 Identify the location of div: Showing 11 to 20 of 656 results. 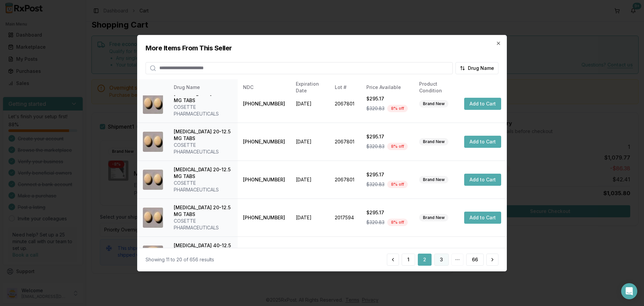
(180, 260).